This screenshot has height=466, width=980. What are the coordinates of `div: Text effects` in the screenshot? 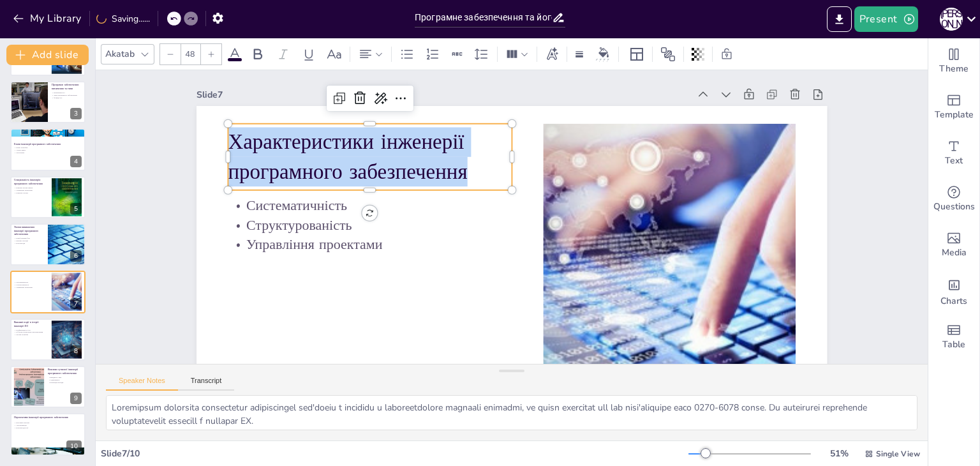 It's located at (552, 55).